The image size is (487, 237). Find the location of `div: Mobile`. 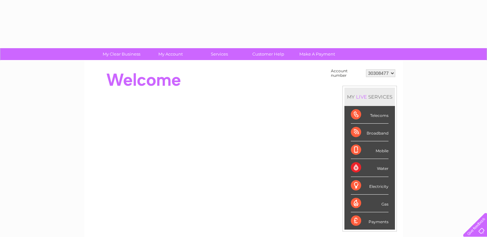

div: Mobile is located at coordinates (369, 150).